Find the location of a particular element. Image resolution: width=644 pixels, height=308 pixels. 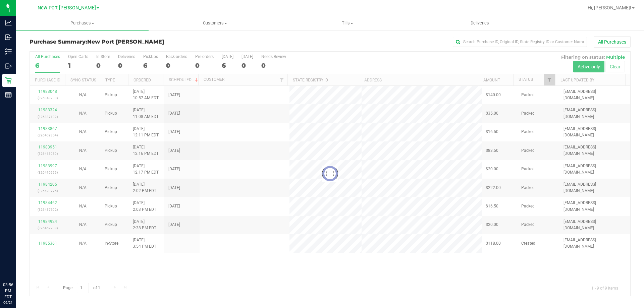

p: 03:56 PM EDT is located at coordinates (8, 291).